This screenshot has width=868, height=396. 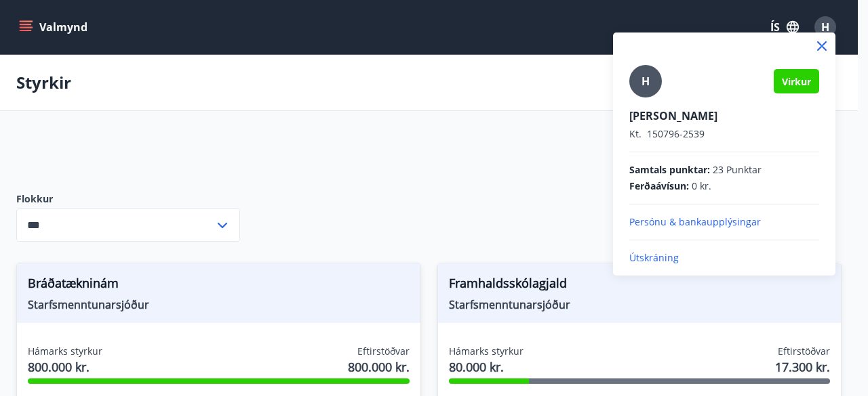 I want to click on span: Samtals punktar :, so click(x=669, y=170).